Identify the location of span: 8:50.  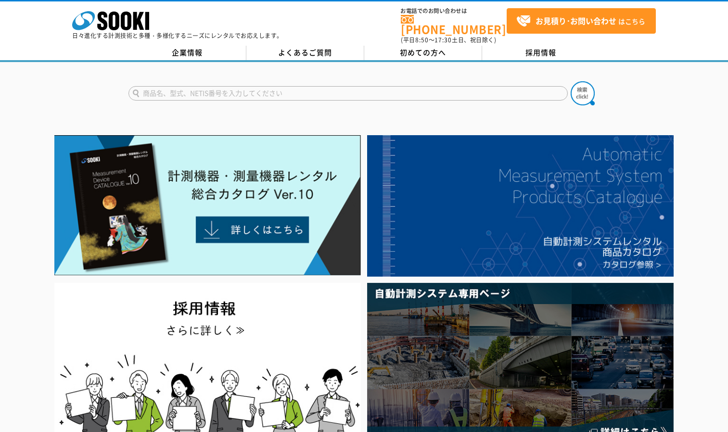
(422, 40).